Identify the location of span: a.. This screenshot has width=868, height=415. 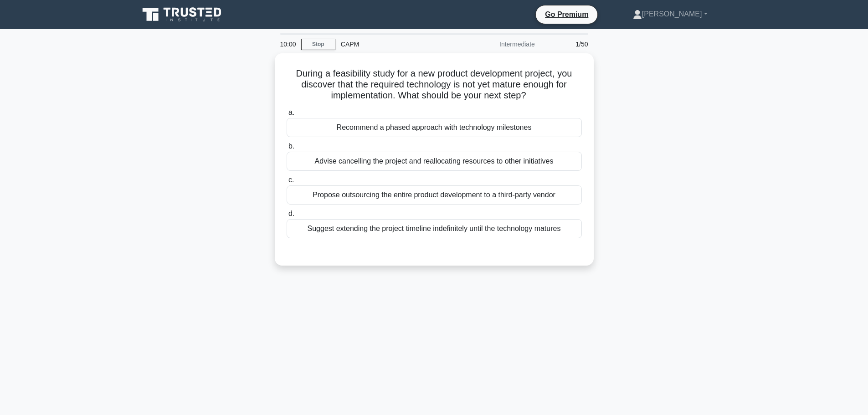
(291, 112).